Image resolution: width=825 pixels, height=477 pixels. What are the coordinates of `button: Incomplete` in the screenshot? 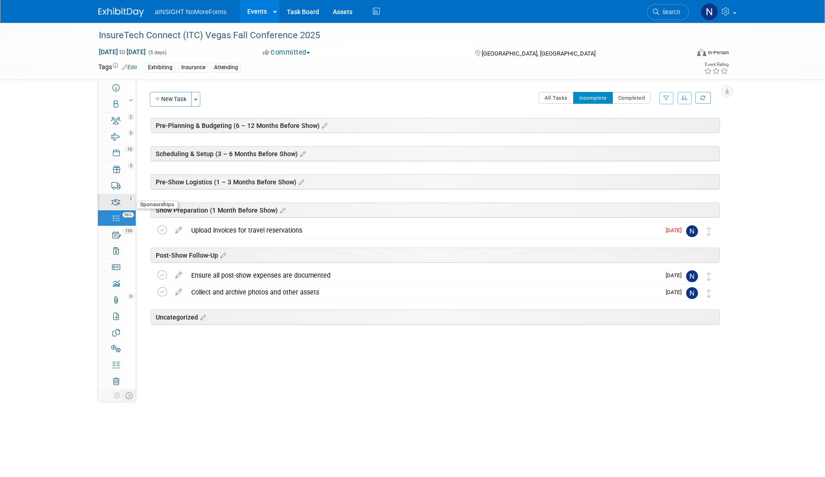 It's located at (593, 98).